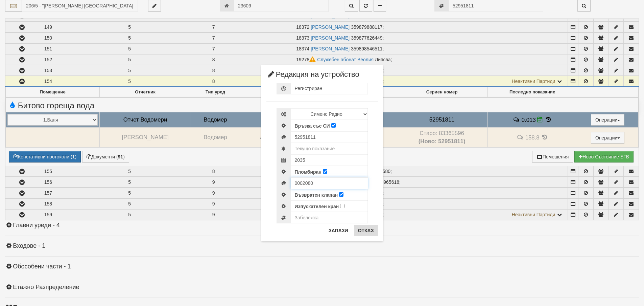 The image size is (644, 306). What do you see at coordinates (317, 194) in the screenshot?
I see `label: Възвратен клапан` at bounding box center [317, 194].